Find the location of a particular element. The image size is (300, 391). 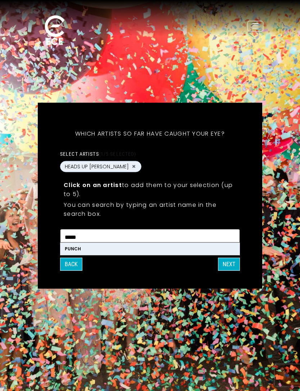

li: PUNCH is located at coordinates (150, 249).